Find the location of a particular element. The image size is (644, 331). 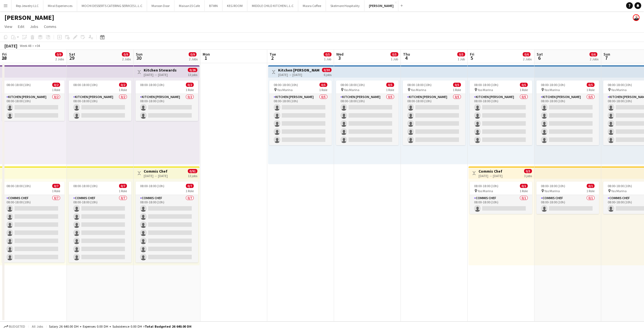

span: 5 is located at coordinates (472, 58).